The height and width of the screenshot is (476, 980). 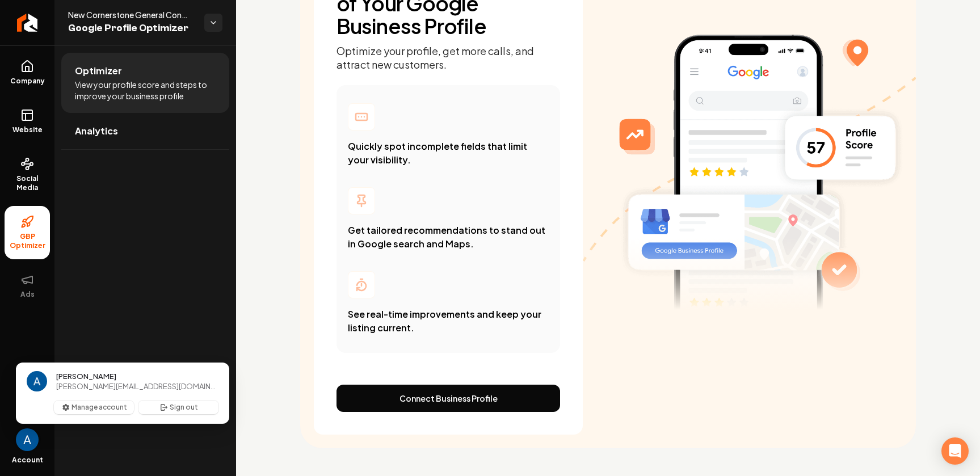 I want to click on p: Get tailored recommendations to stand out in Google search and Maps., so click(x=449, y=237).